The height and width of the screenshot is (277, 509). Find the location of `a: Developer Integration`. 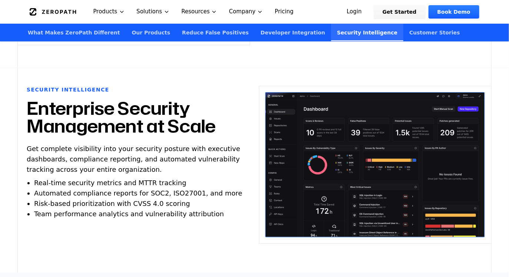

a: Developer Integration is located at coordinates (293, 32).